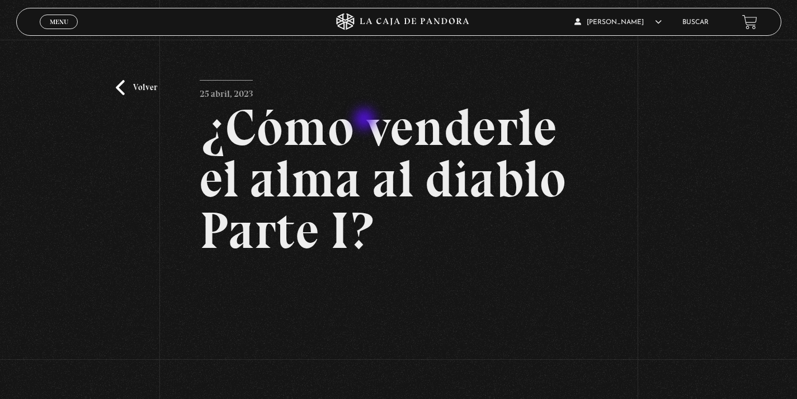 This screenshot has height=399, width=797. Describe the element at coordinates (226, 91) in the screenshot. I see `p: 25 abril, 2023` at that location.